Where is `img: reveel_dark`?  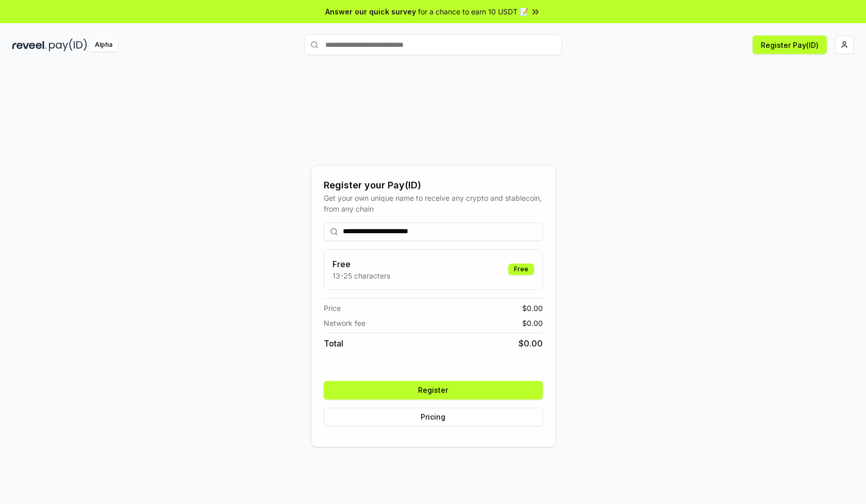 img: reveel_dark is located at coordinates (29, 45).